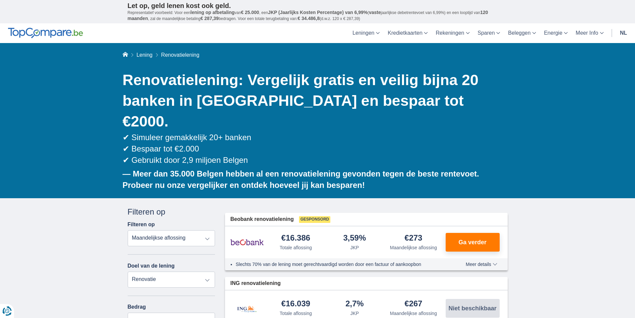  Describe the element at coordinates (413, 238) in the screenshot. I see `div: €273` at that location.